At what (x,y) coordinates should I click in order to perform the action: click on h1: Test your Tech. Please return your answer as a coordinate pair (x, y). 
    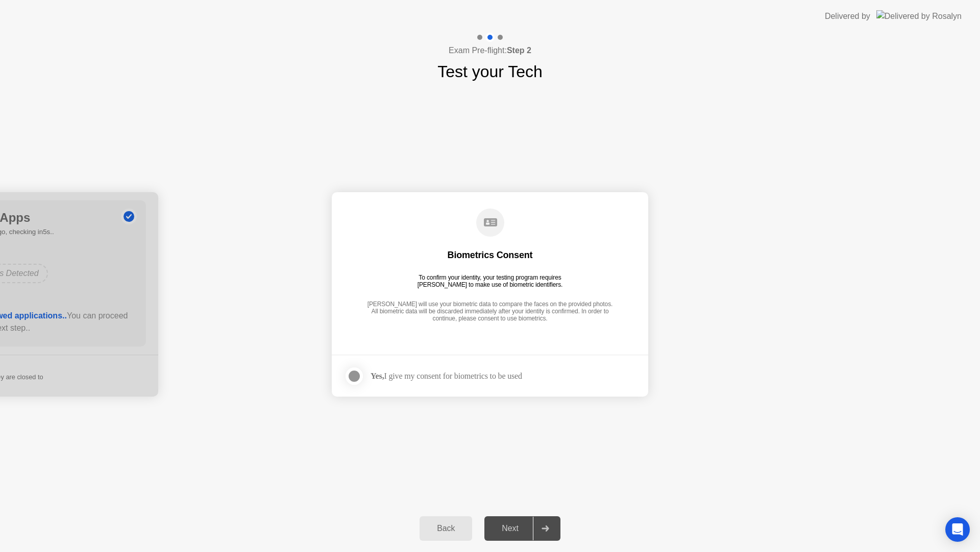
    Looking at the image, I should click on (490, 72).